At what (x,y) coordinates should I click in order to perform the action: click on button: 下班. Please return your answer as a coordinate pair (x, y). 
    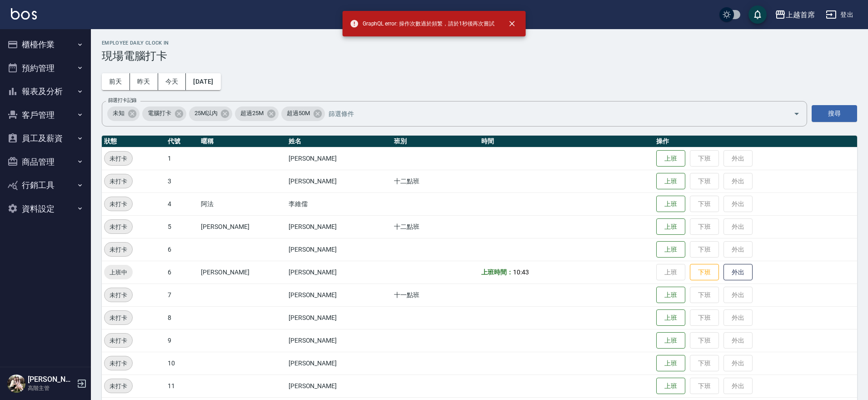
    Looking at the image, I should click on (705, 272).